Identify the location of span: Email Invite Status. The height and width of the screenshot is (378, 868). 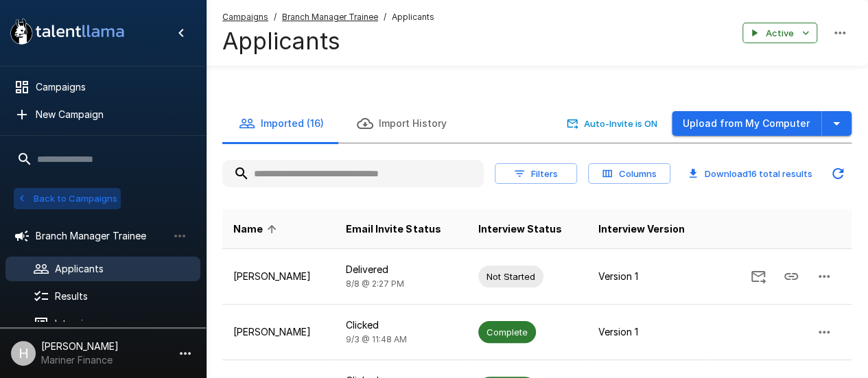
(393, 230).